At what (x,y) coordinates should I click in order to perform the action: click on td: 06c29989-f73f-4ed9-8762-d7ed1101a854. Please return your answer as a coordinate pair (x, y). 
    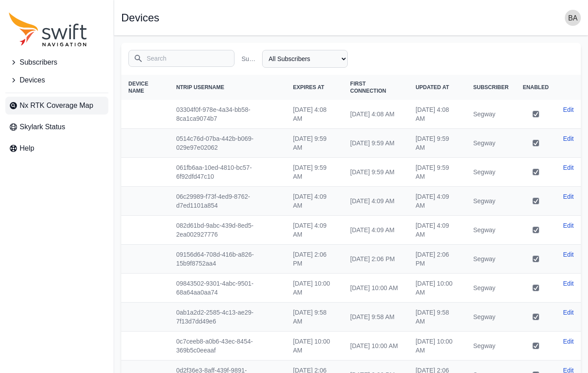
    Looking at the image, I should click on (227, 201).